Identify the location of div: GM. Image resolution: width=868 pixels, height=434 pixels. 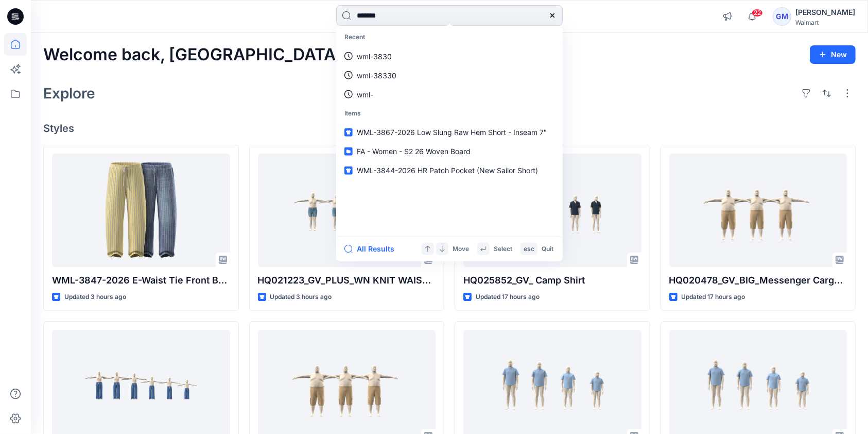
(782, 17).